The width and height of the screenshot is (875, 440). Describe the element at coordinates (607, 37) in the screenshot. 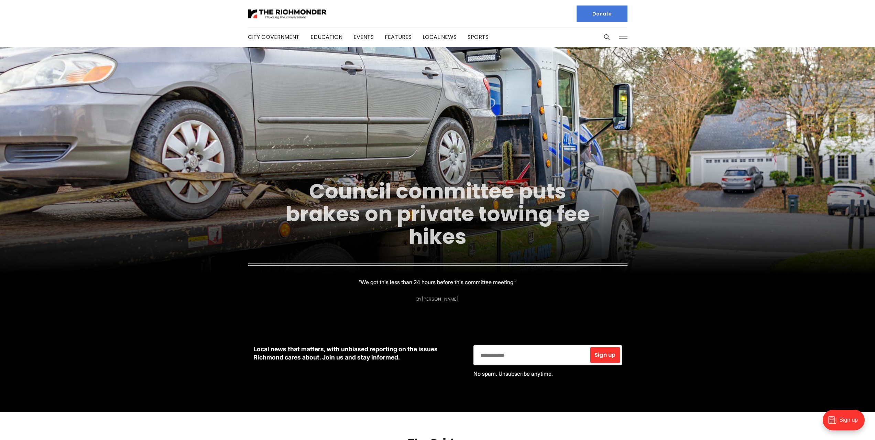

I see `button: Search this site` at that location.